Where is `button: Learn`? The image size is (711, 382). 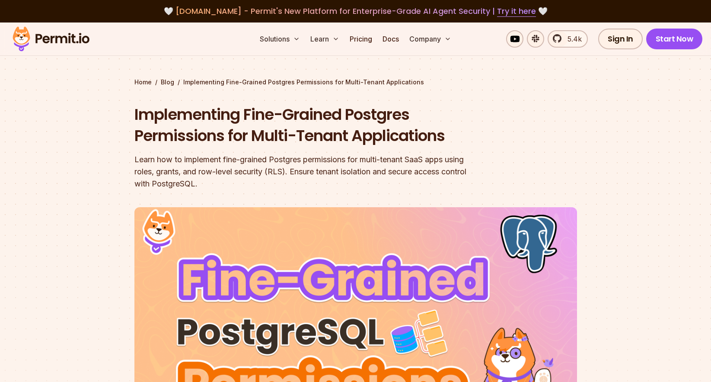 button: Learn is located at coordinates (325, 39).